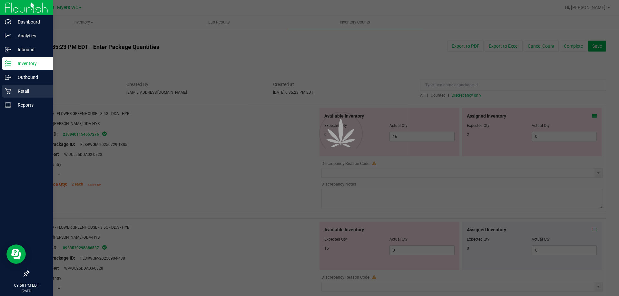 The width and height of the screenshot is (619, 296). I want to click on inline-svg: Analytics, so click(8, 36).